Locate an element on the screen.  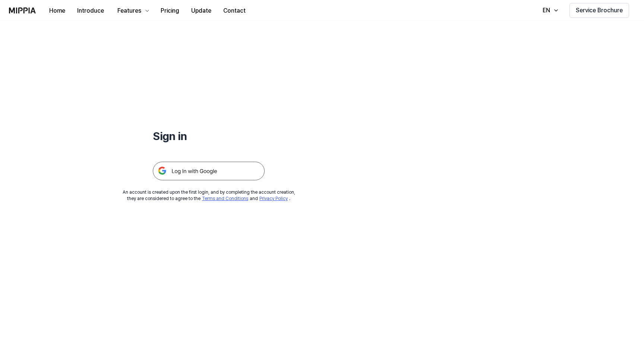
button: Features is located at coordinates (132, 11).